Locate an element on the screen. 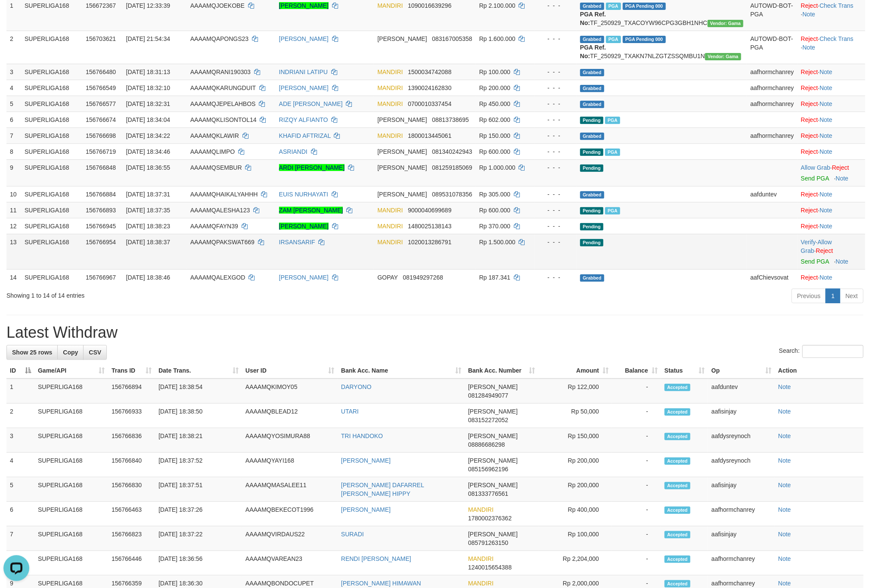  td: AAAAMQYOSIMURA88 is located at coordinates (289, 440).